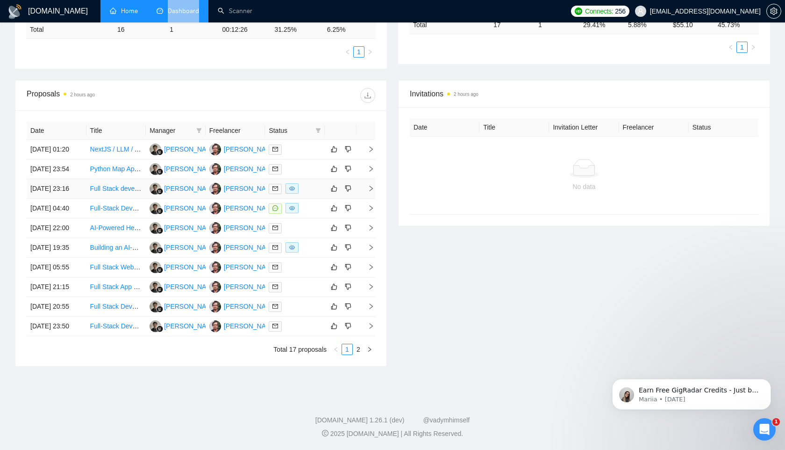 Image resolution: width=785 pixels, height=450 pixels. I want to click on a: Full-Stack Developer Needed to Build SaaS MVP, so click(162, 326).